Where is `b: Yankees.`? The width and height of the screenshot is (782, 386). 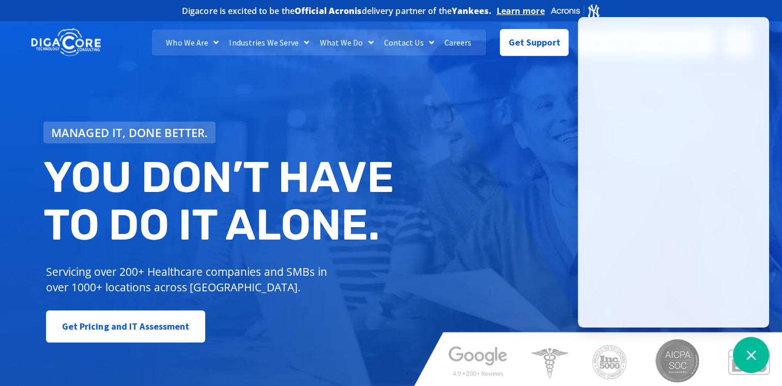
b: Yankees. is located at coordinates (472, 11).